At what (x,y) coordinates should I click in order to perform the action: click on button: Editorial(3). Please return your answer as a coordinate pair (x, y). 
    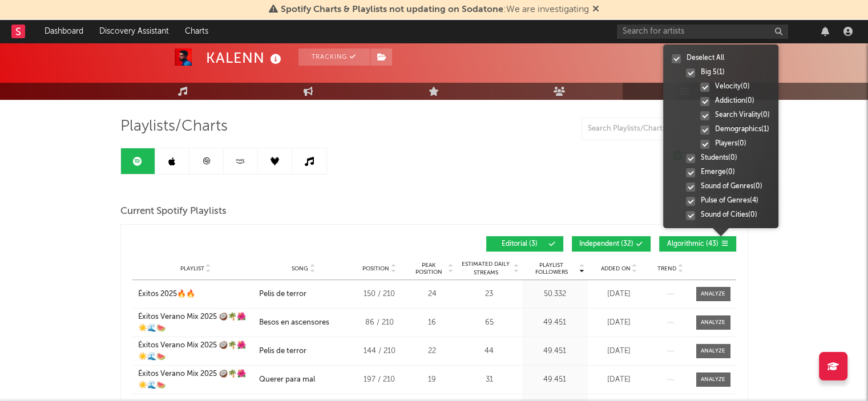
    Looking at the image, I should click on (525, 243).